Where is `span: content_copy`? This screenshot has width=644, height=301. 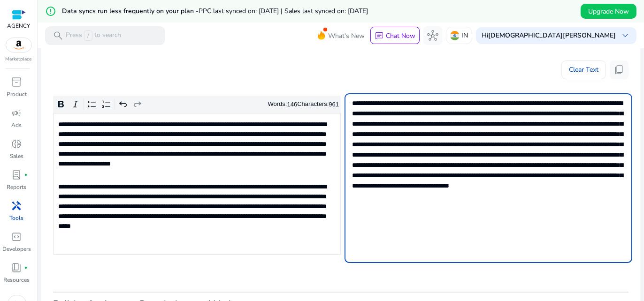
span: content_copy is located at coordinates (618, 70).